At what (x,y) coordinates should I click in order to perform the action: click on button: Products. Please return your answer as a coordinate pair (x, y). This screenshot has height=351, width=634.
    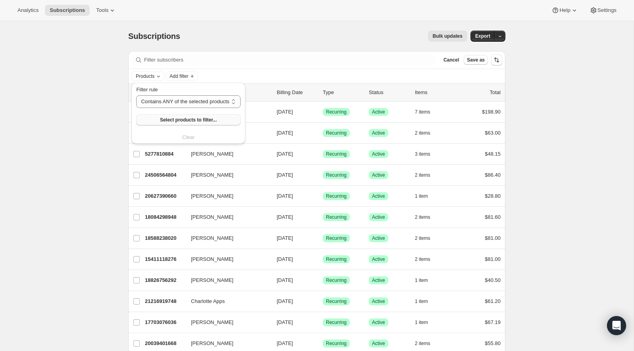
    Looking at the image, I should click on (148, 76).